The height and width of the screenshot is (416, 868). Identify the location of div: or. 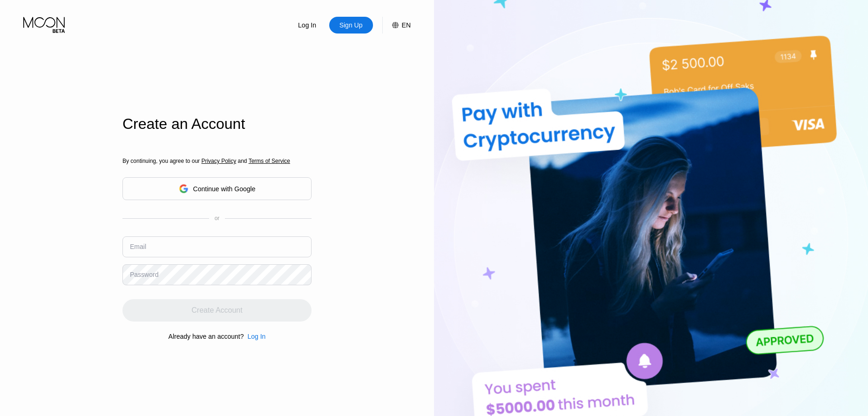
(217, 218).